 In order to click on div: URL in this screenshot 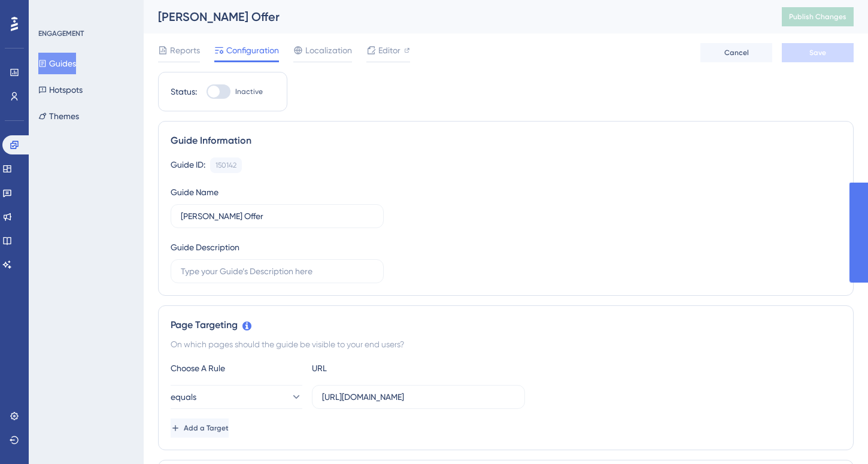, I will do `click(377, 368)`.